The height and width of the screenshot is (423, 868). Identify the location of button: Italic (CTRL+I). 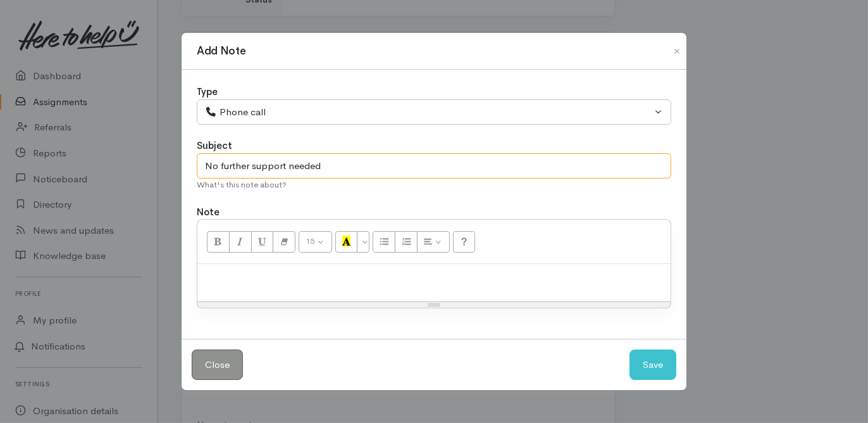
(240, 242).